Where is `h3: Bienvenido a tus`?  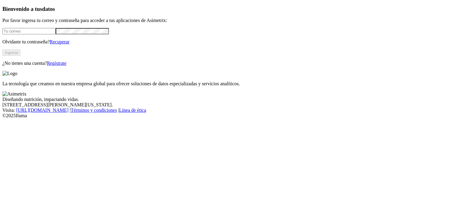
h3: Bienvenido a tus is located at coordinates (231, 9).